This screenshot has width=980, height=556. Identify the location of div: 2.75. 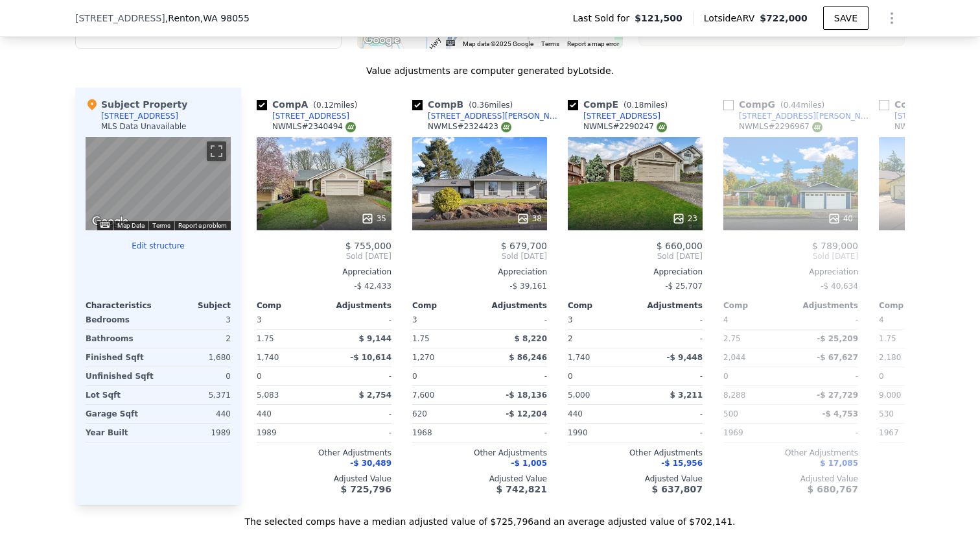
(755, 339).